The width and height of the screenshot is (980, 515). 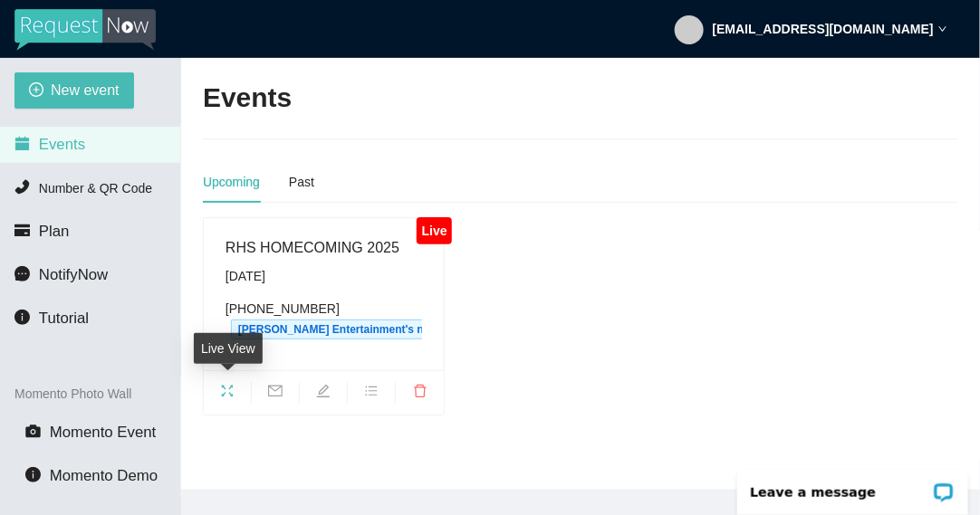 What do you see at coordinates (219, 34) in the screenshot?
I see `button: Open LiveChat chat widget` at bounding box center [219, 34].